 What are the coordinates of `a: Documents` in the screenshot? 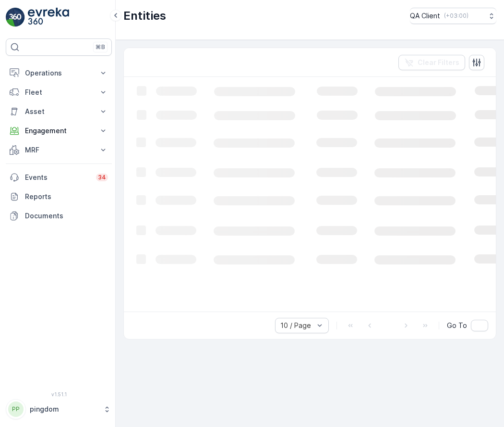 It's located at (59, 216).